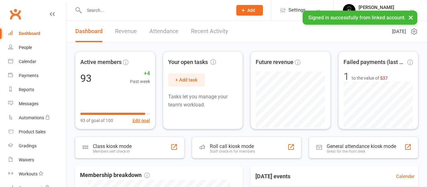 The width and height of the screenshot is (427, 187). Describe the element at coordinates (37, 118) in the screenshot. I see `a: Automations` at that location.